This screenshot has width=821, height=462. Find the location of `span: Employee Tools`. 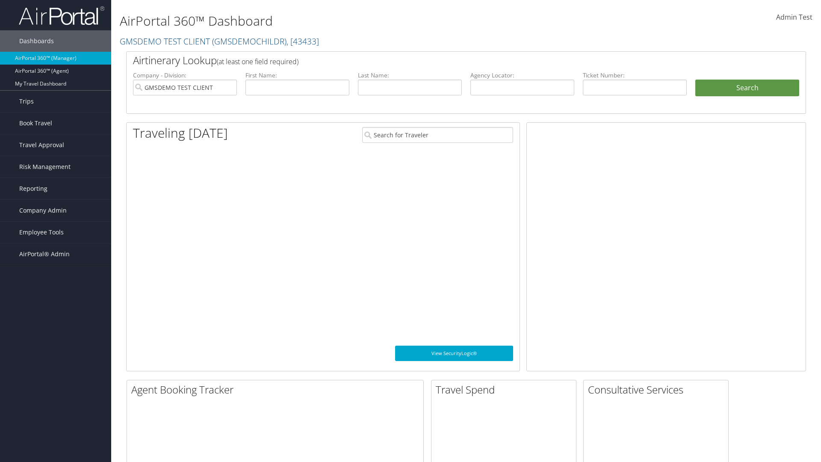

span: Employee Tools is located at coordinates (41, 232).